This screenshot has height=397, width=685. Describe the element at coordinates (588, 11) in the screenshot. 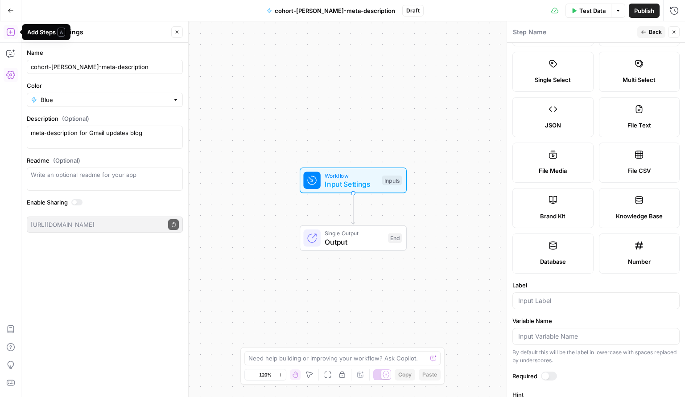

I see `button: Test Data` at that location.